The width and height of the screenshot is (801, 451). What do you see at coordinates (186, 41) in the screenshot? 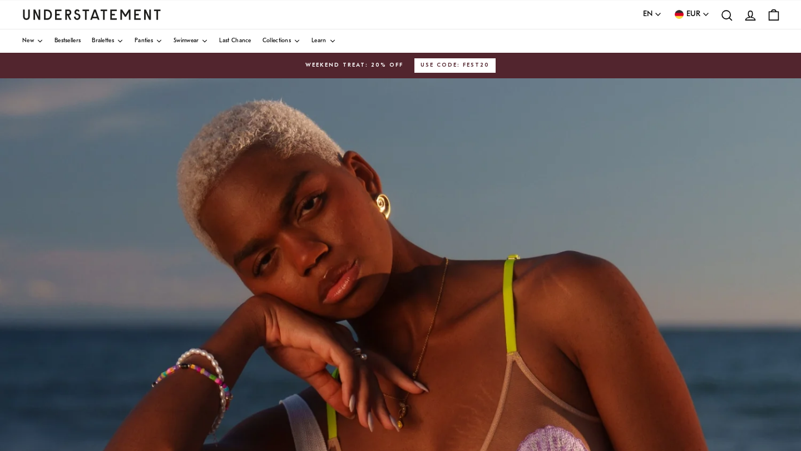
I see `span: Swimwear` at bounding box center [186, 41].